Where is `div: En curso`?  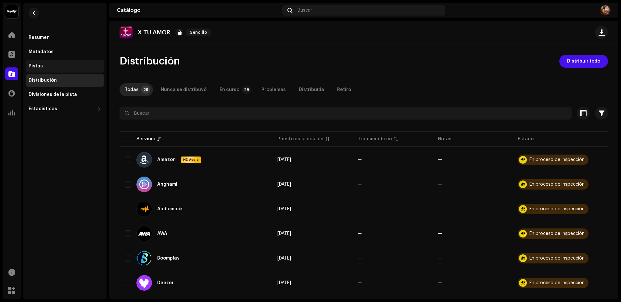
div: En curso is located at coordinates (229, 90).